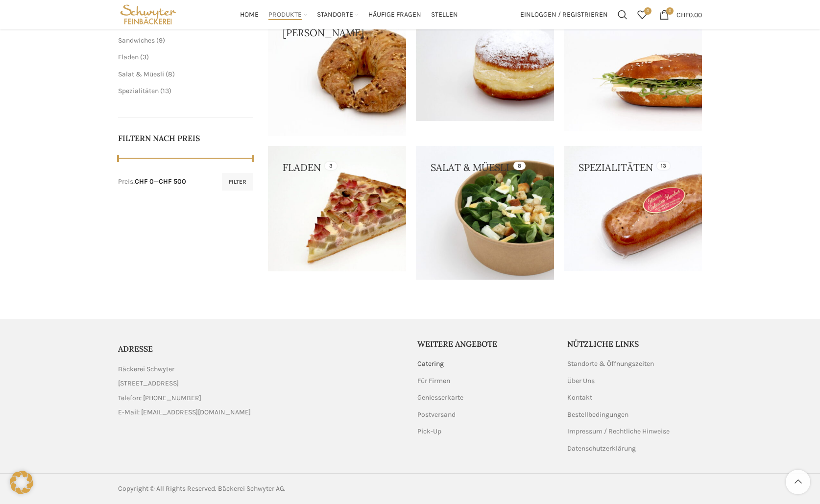 The height and width of the screenshot is (504, 820). Describe the element at coordinates (680, 15) in the screenshot. I see `a: 0 CHF0.00` at that location.